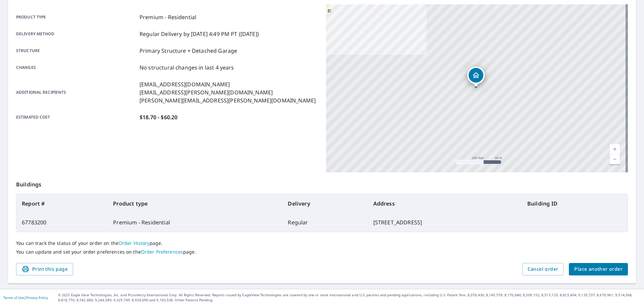  What do you see at coordinates (187, 67) in the screenshot?
I see `p: No structural changes in last 4 years` at bounding box center [187, 67].